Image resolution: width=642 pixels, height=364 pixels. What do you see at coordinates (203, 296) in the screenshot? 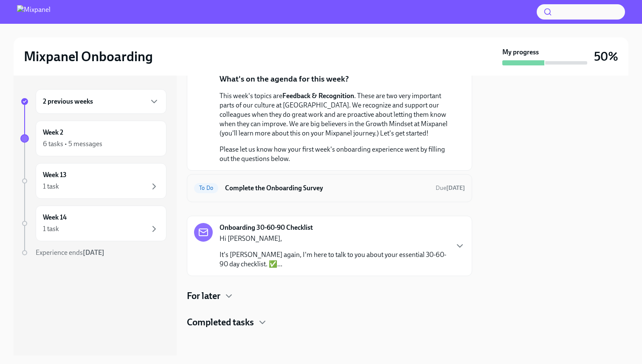
I see `h4: For later` at bounding box center [203, 296].